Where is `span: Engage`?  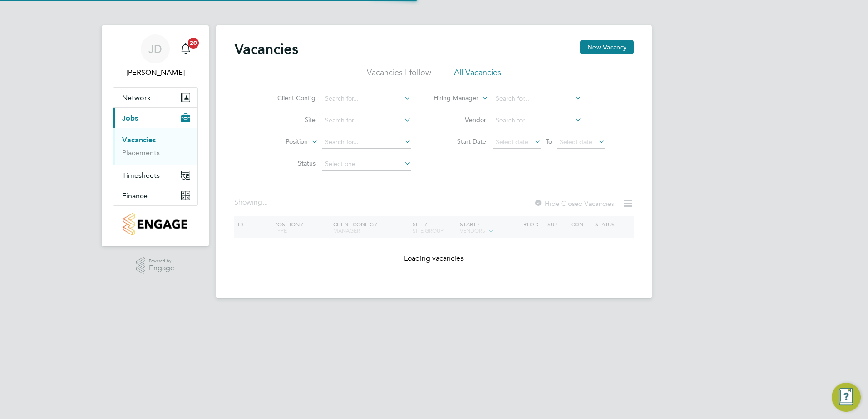
span: Engage is located at coordinates (161, 268).